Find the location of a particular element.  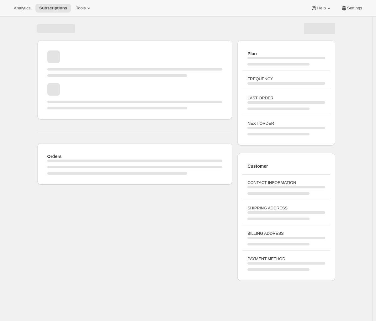

div: Page loading is located at coordinates (186, 150).